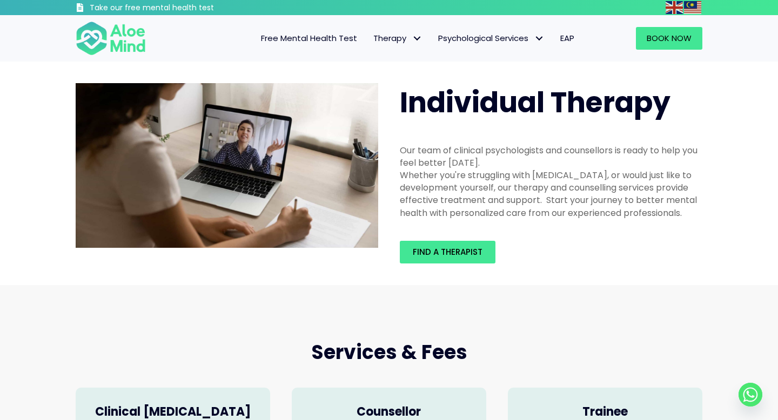  What do you see at coordinates (389, 352) in the screenshot?
I see `span: Services & Fees` at bounding box center [389, 352].